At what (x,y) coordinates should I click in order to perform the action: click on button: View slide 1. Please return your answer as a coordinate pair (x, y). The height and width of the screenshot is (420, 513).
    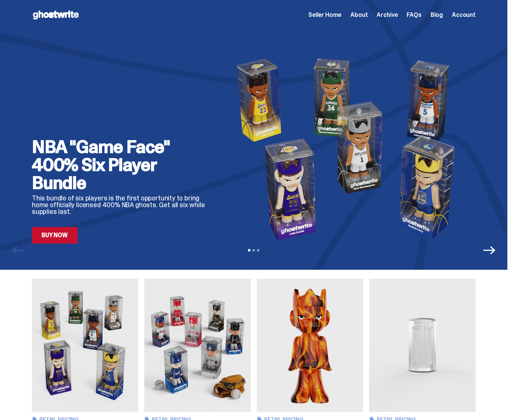
    Looking at the image, I should click on (249, 250).